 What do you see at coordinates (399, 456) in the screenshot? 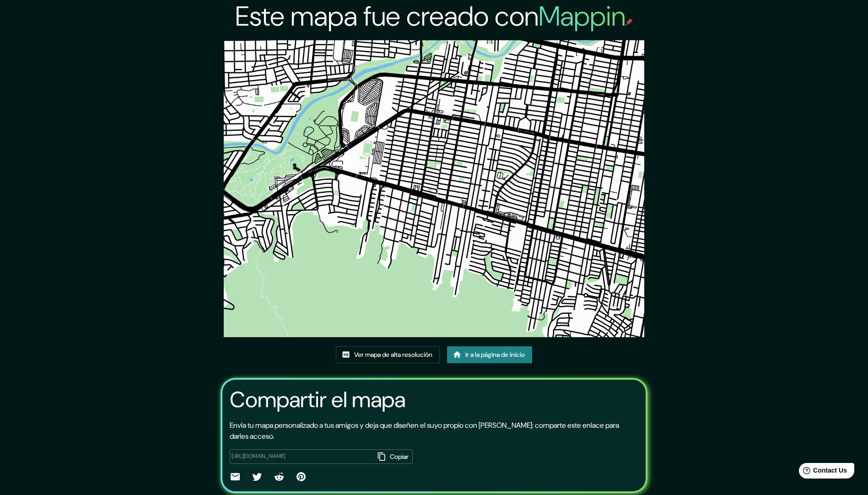
I see `font: Copiar` at bounding box center [399, 456].